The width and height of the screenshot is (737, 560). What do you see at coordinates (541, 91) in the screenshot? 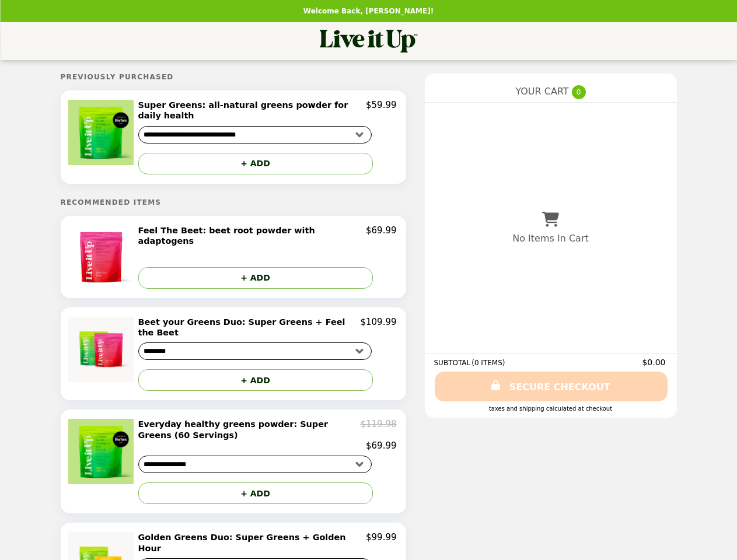
I see `span: YOUR CART` at bounding box center [541, 91].